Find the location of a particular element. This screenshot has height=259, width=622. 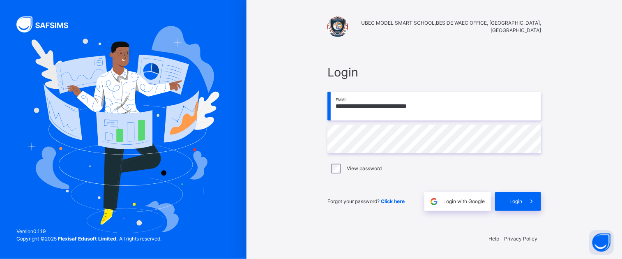

a: Privacy Policy is located at coordinates (521, 238).